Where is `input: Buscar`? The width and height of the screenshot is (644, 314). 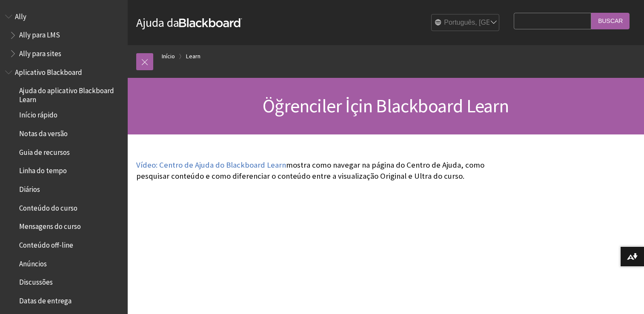
input: Buscar is located at coordinates (610, 21).